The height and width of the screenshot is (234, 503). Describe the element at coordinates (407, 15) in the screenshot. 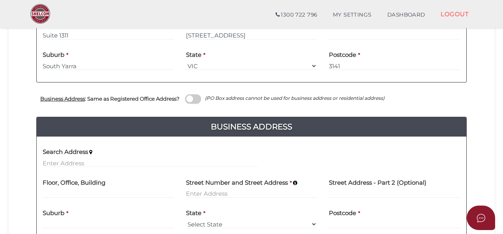

I see `a: DASHBOARD` at that location.